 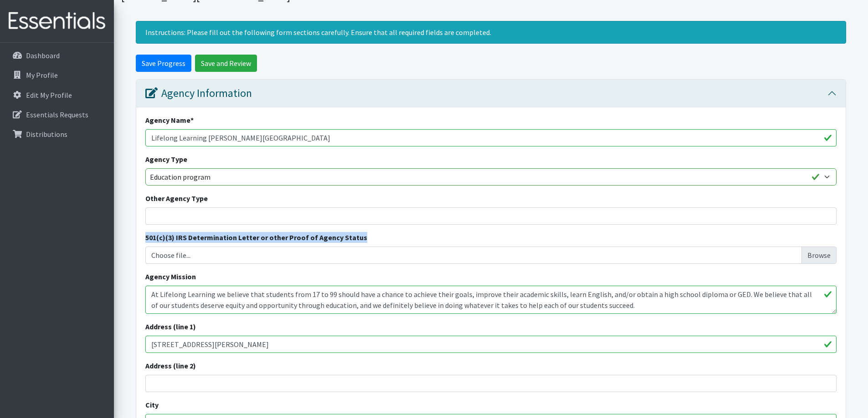 I want to click on p: Edit My Profile, so click(x=49, y=95).